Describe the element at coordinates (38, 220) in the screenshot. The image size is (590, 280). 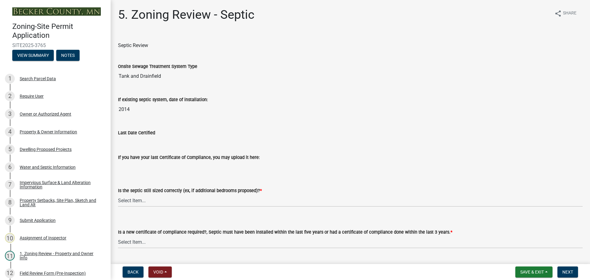
I see `div: Submit Application` at that location.